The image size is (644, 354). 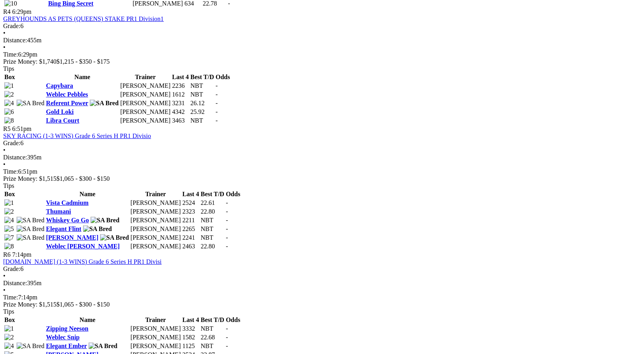 I want to click on a: Gold Loki, so click(x=59, y=111).